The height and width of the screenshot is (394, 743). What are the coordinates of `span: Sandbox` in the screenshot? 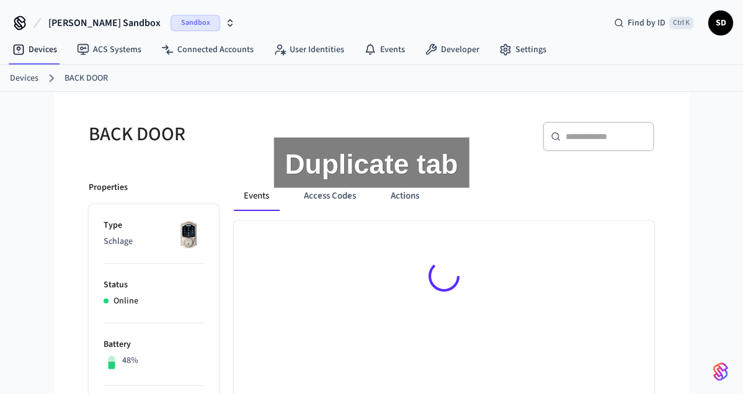 It's located at (195, 23).